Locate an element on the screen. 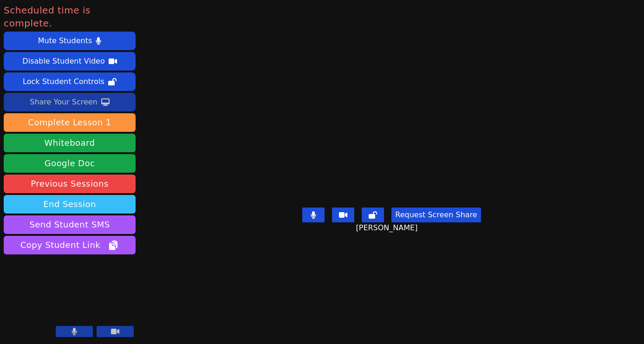  button: Lock Student Controls is located at coordinates (69, 81).